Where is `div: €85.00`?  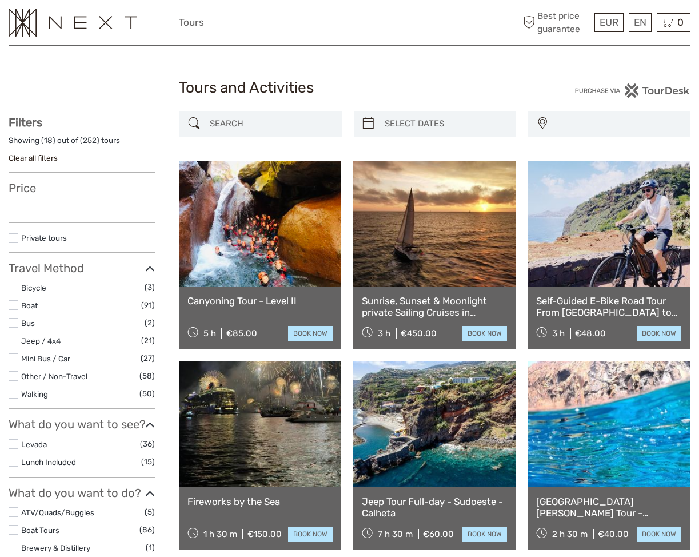 div: €85.00 is located at coordinates (242, 333).